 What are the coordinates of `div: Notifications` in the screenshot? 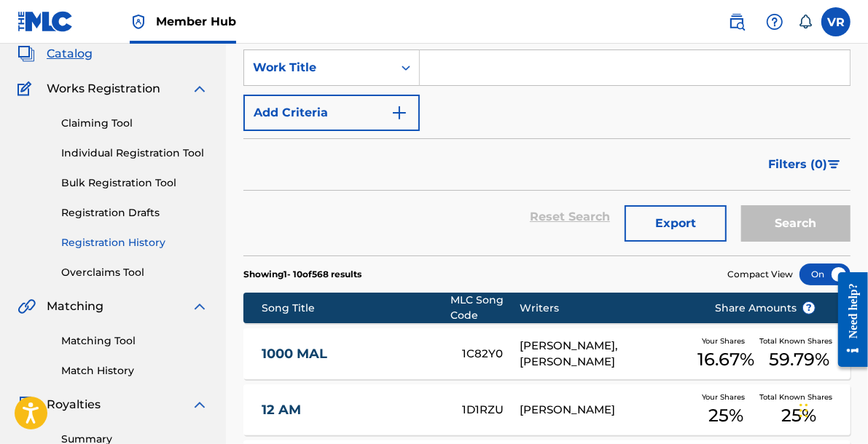 It's located at (806, 22).